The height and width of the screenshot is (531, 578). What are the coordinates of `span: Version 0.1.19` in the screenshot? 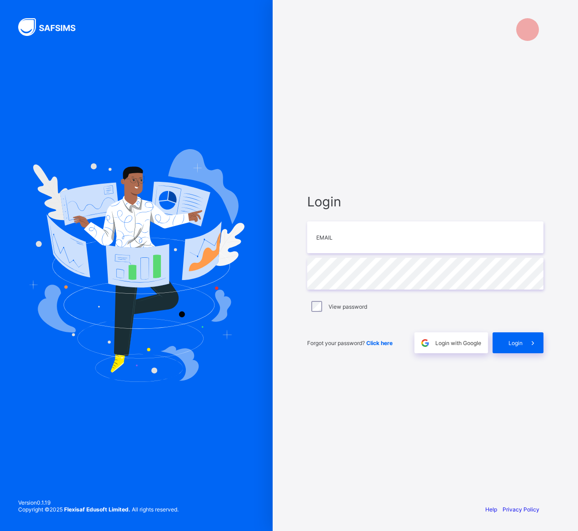 It's located at (98, 502).